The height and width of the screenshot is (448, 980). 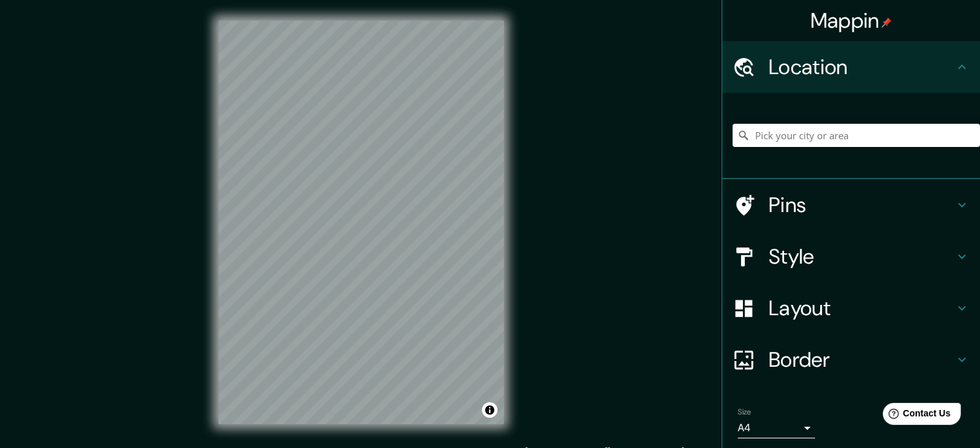 I want to click on h4: Pins, so click(x=862, y=205).